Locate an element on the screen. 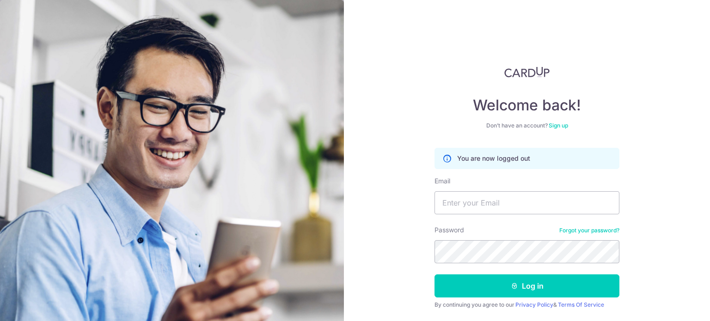 The image size is (710, 321). div: By continuing you agree to our & is located at coordinates (527, 305).